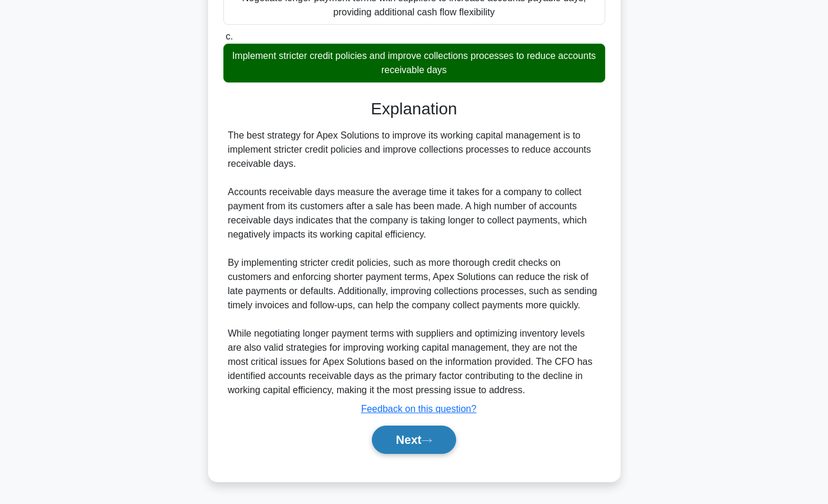 This screenshot has width=828, height=504. Describe the element at coordinates (419, 409) in the screenshot. I see `u: Feedback on this question?` at that location.